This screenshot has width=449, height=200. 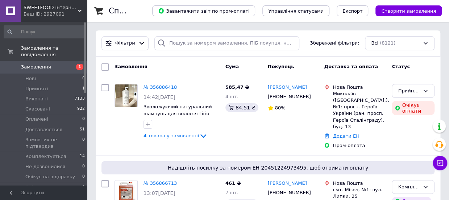 What do you see at coordinates (409, 11) in the screenshot?
I see `button: Створити замовлення` at bounding box center [409, 11].